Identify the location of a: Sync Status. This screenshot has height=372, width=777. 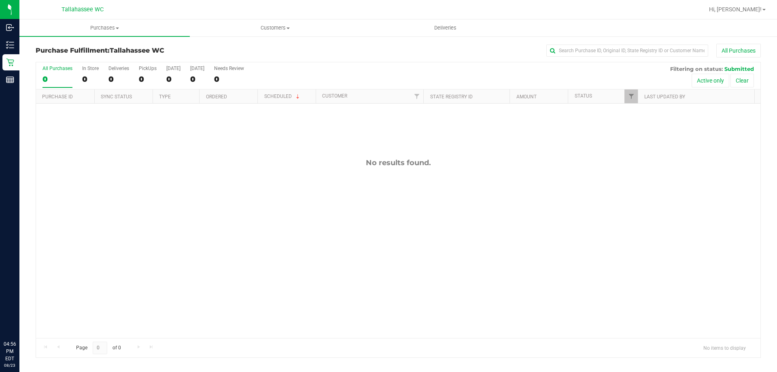
(116, 97).